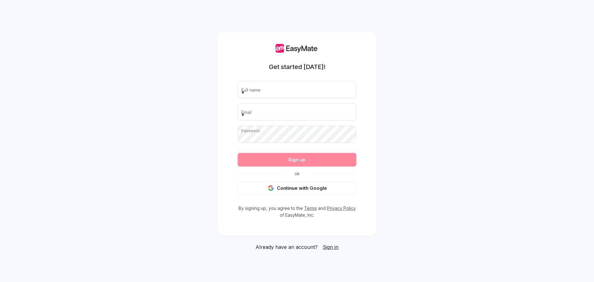 The width and height of the screenshot is (594, 282). I want to click on button: Continue with Google, so click(297, 188).